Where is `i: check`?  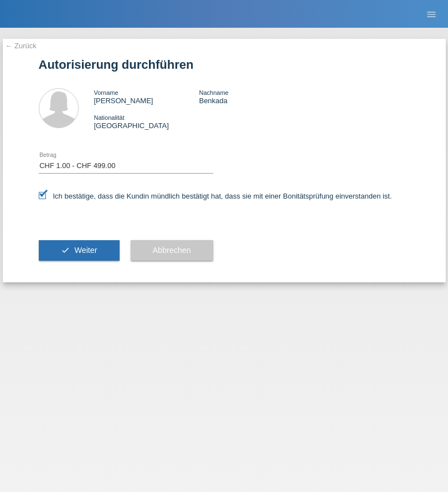 i: check is located at coordinates (65, 250).